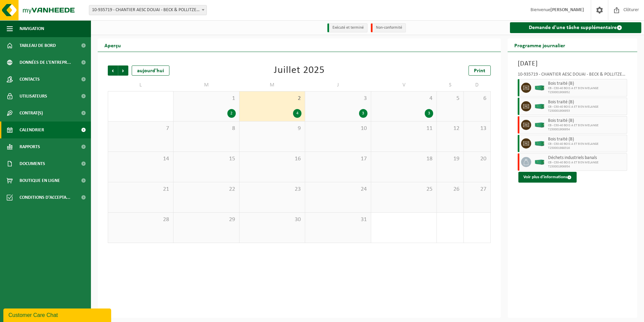 The height and width of the screenshot is (322, 644). Describe the element at coordinates (450, 99) in the screenshot. I see `span: 5` at that location.